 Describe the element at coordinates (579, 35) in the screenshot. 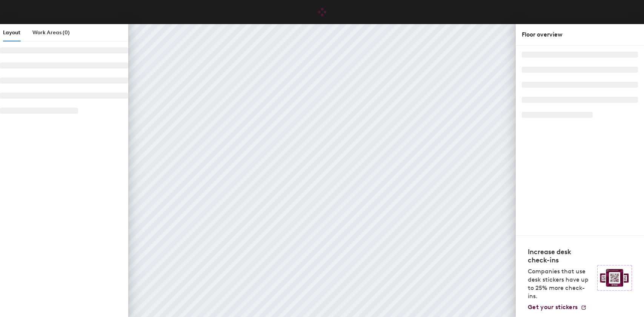

I see `div: Floor overview` at that location.